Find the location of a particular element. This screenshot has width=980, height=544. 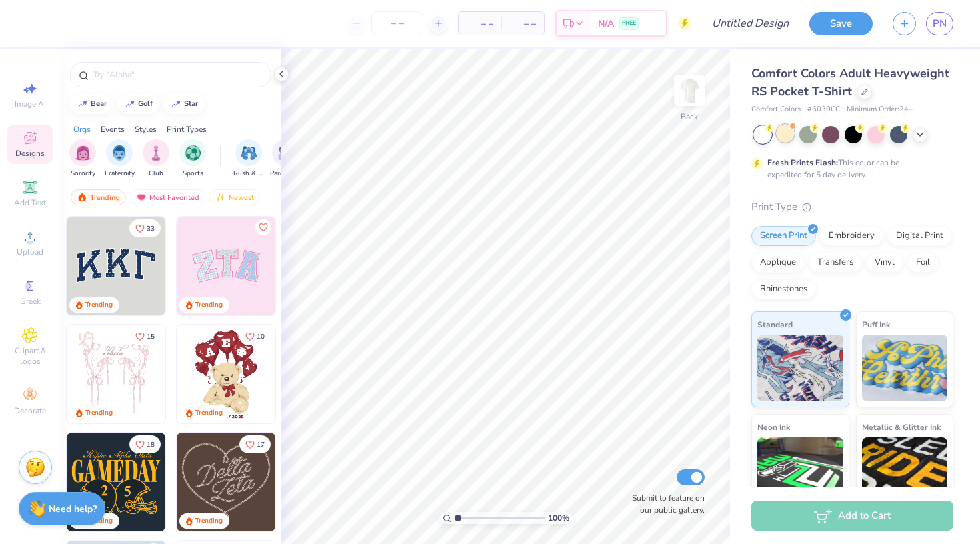

img: Club Image is located at coordinates (156, 153).